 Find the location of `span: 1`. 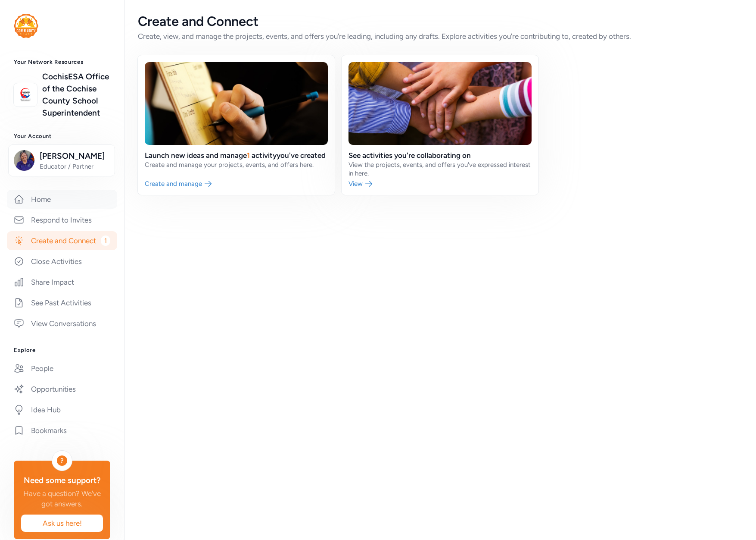

span: 1 is located at coordinates (106, 241).